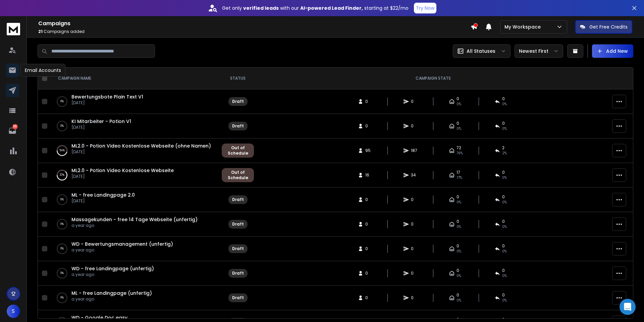 The height and width of the screenshot is (322, 644). Describe the element at coordinates (414, 151) in the screenshot. I see `span: 187` at that location.